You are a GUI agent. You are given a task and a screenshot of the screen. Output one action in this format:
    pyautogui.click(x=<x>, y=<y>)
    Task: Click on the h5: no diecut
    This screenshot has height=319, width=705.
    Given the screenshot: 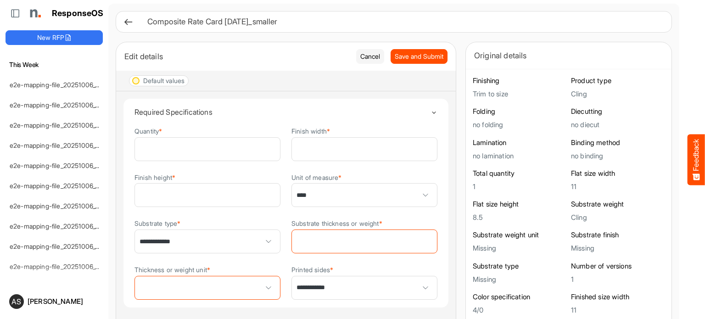 What is the action you would take?
    pyautogui.click(x=618, y=124)
    